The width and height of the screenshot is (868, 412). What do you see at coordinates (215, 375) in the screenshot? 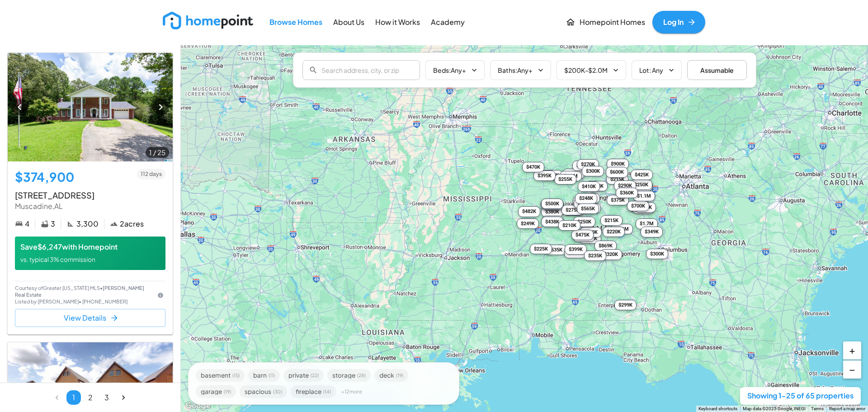
I see `span: basement` at bounding box center [215, 375].